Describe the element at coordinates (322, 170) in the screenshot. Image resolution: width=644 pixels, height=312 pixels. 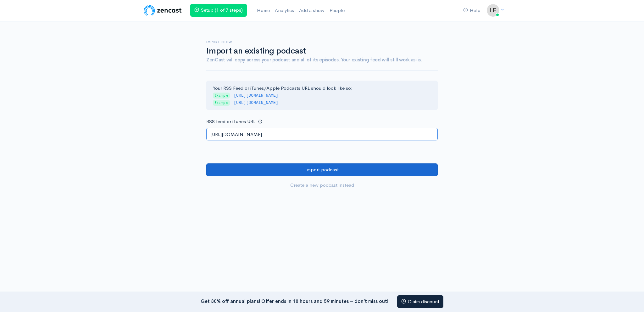
I see `input: Import podcast` at that location.